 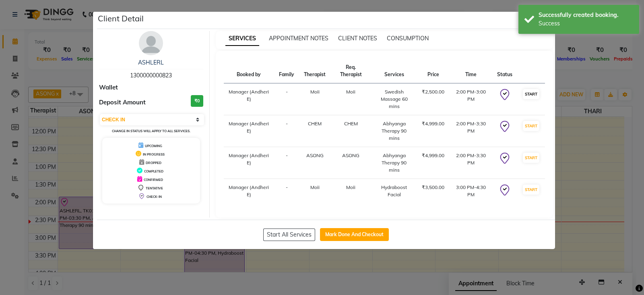 What do you see at coordinates (505, 71) in the screenshot?
I see `th: Status` at bounding box center [505, 71].